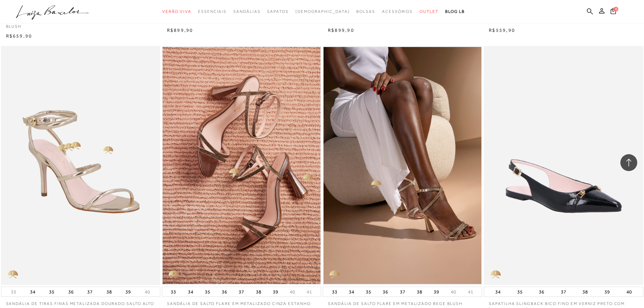  I want to click on a: SANDÁLIA DE SALTO FLARE EM METALIZADO CINZA ESTANHO SANDÁLIA DE SALTO FLARE EM METALIZADO CINZA E..., so click(242, 166).